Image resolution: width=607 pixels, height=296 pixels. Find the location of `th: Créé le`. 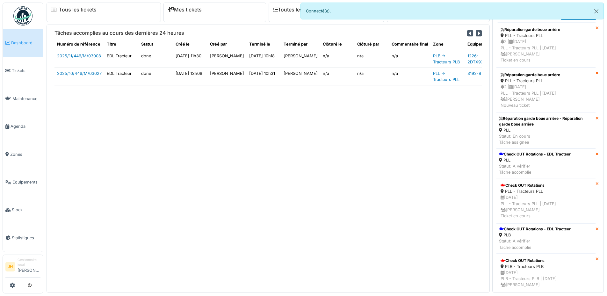

th: Créé le is located at coordinates (190, 44).